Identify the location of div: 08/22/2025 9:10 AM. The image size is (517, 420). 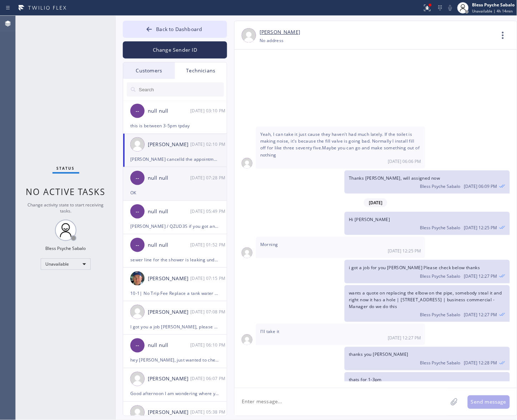
(209, 345).